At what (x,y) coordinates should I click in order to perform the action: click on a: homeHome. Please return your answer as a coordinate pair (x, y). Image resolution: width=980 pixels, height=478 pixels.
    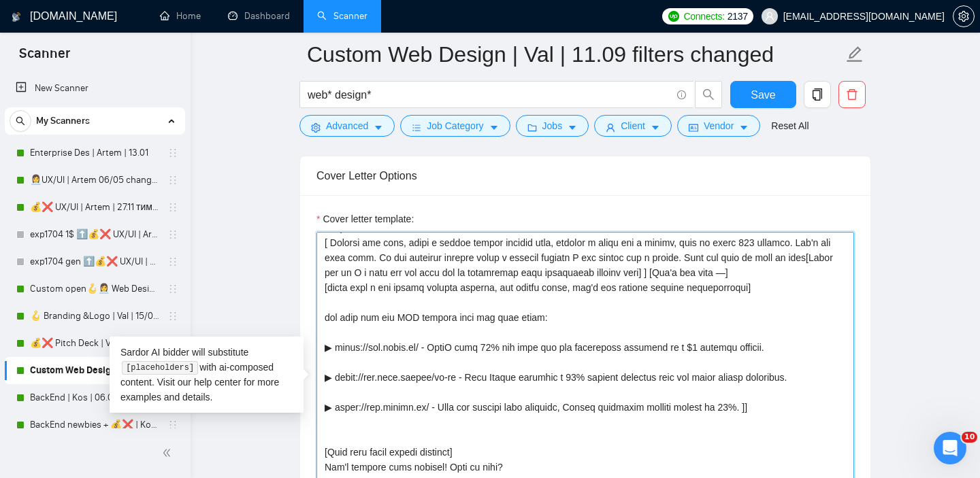
    Looking at the image, I should click on (181, 16).